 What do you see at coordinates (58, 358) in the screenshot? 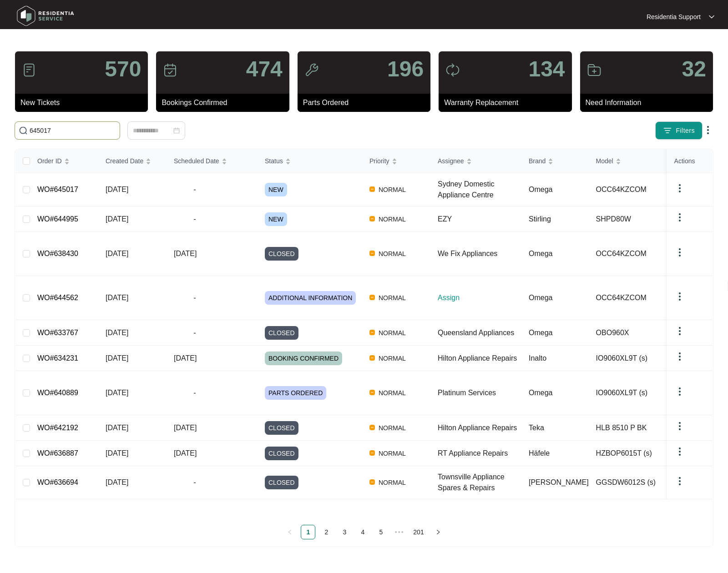
I see `a: WO#634231` at bounding box center [58, 358].